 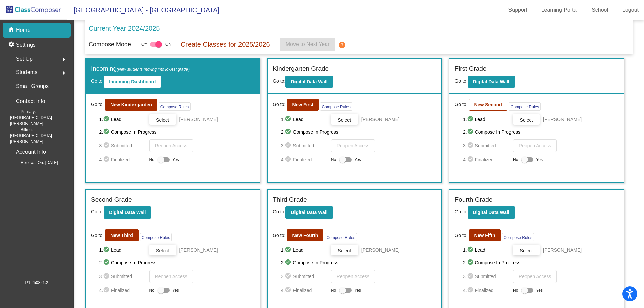 I want to click on label: Kindergarten Grade, so click(x=301, y=69).